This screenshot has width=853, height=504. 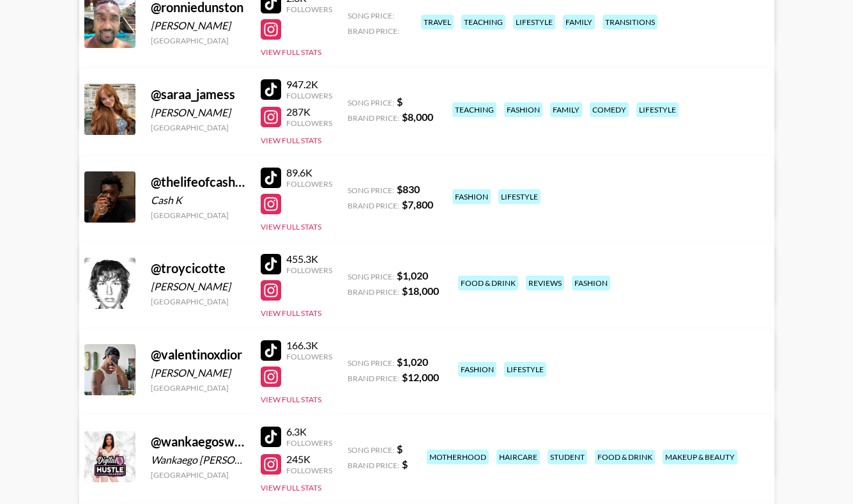 What do you see at coordinates (417, 204) in the screenshot?
I see `strong: $ 7,800` at bounding box center [417, 204].